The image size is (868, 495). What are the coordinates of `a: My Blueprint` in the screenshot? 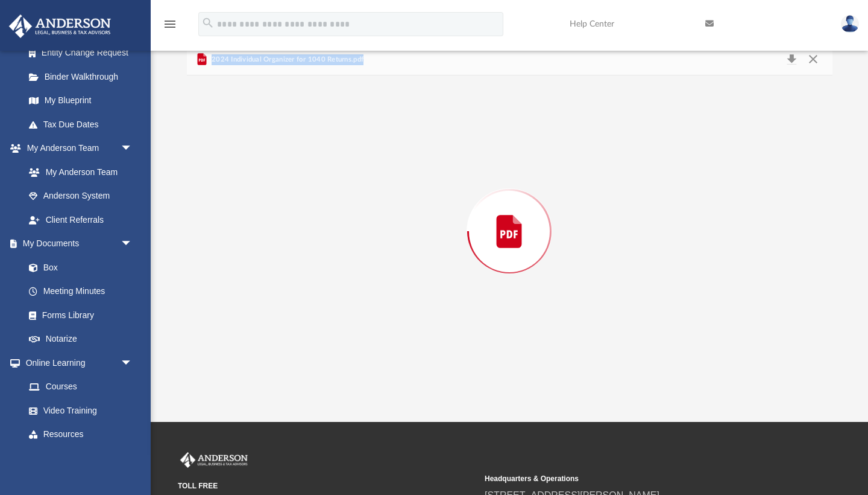 It's located at (81, 101).